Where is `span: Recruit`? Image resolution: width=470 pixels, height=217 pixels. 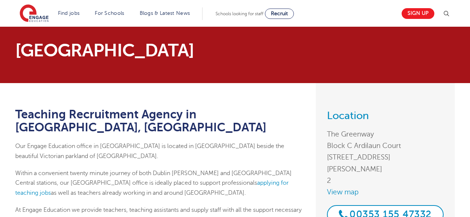 span: Recruit is located at coordinates (279, 13).